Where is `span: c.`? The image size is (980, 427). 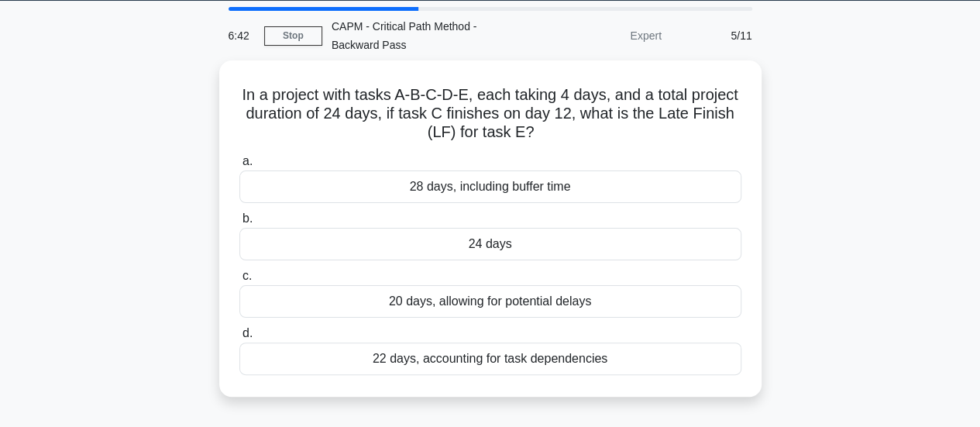 span: c. is located at coordinates (247, 275).